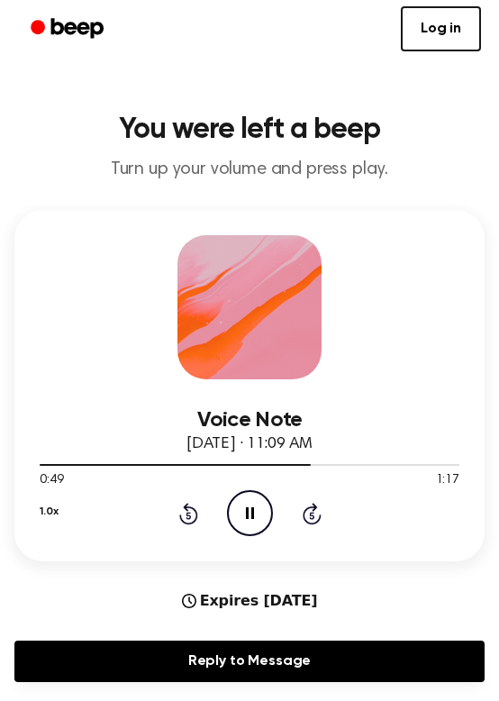 Image resolution: width=499 pixels, height=701 pixels. What do you see at coordinates (51, 480) in the screenshot?
I see `span: 0:49` at bounding box center [51, 480].